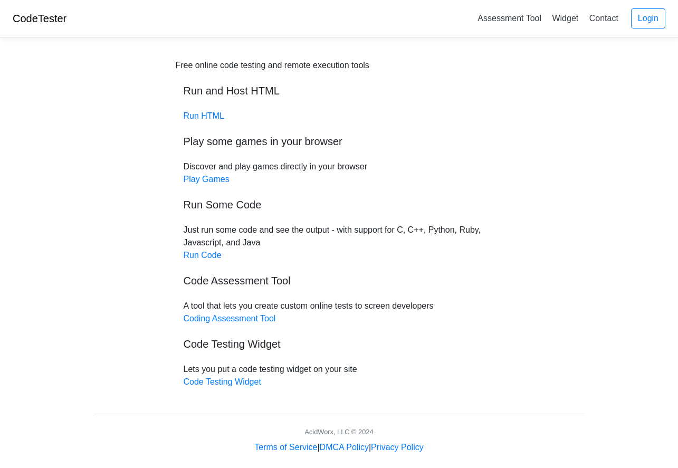 This screenshot has height=468, width=678. What do you see at coordinates (229, 318) in the screenshot?
I see `a: Coding Assessment Tool` at bounding box center [229, 318].